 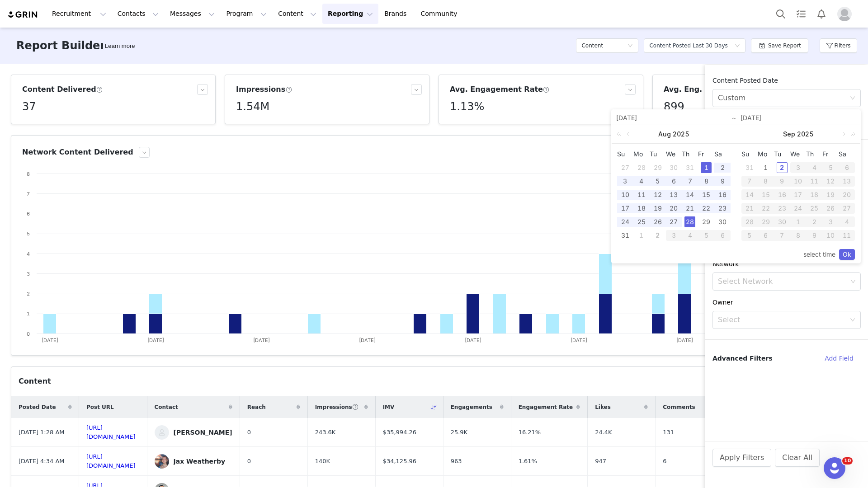 I want to click on a: Tasks, so click(x=801, y=14).